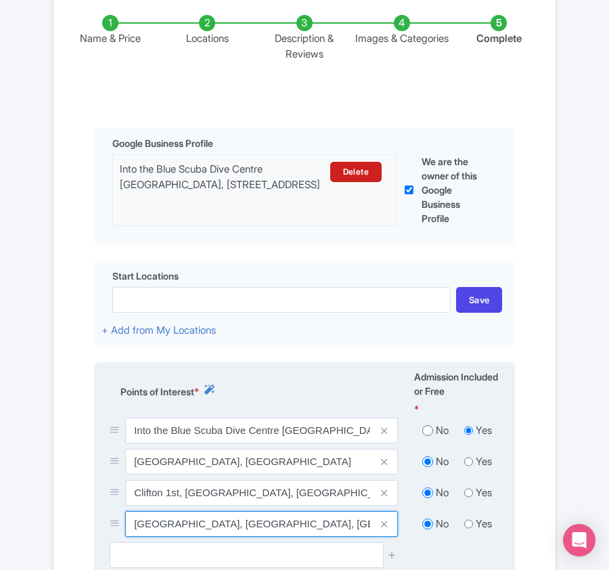  What do you see at coordinates (579, 540) in the screenshot?
I see `div: Open Intercom Messenger` at bounding box center [579, 540].